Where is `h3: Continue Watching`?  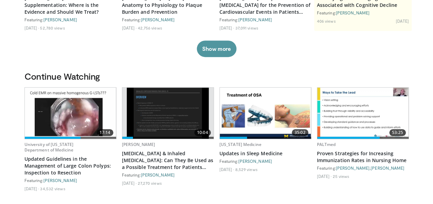 h3: Continue Watching is located at coordinates (216, 76).